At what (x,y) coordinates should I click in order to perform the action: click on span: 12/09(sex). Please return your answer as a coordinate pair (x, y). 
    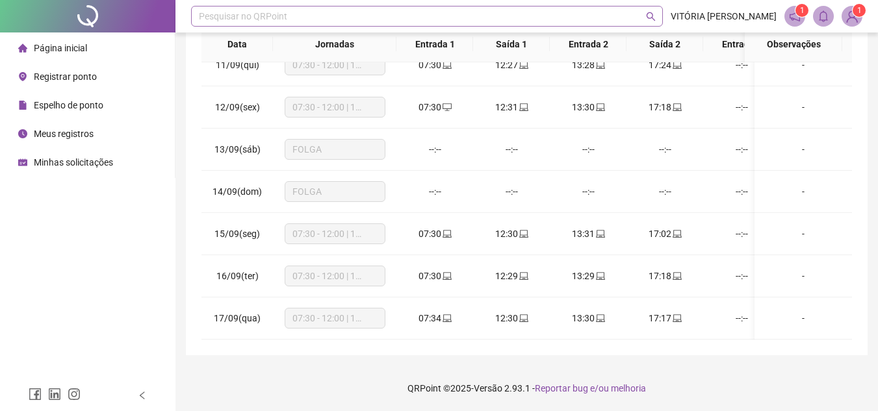
    Looking at the image, I should click on (237, 107).